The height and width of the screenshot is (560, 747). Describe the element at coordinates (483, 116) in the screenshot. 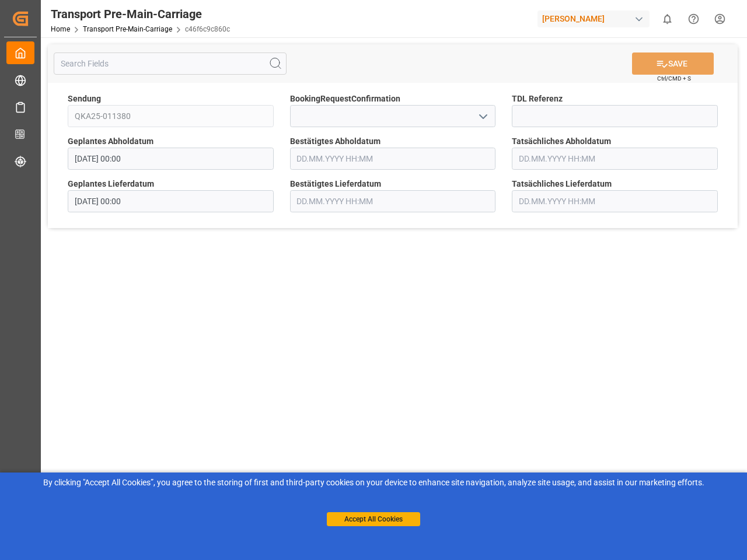

I see `button: open menu` at that location.